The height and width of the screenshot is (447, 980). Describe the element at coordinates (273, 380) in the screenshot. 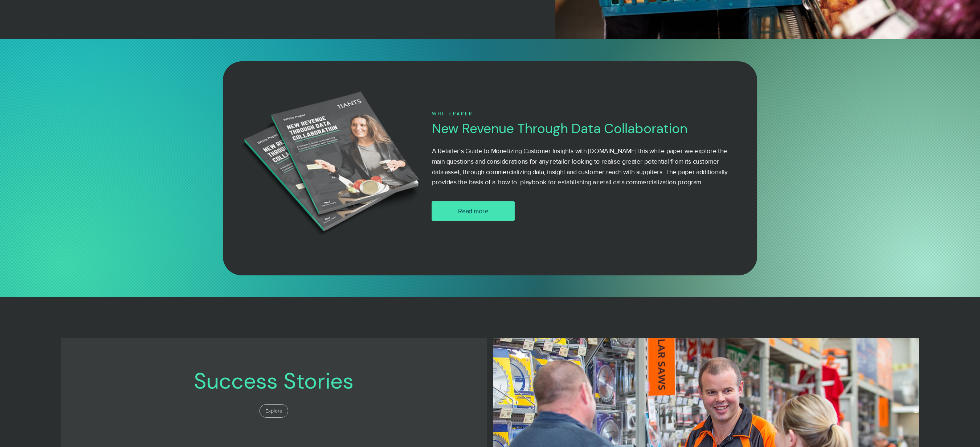

I see `span: Success Stories` at that location.